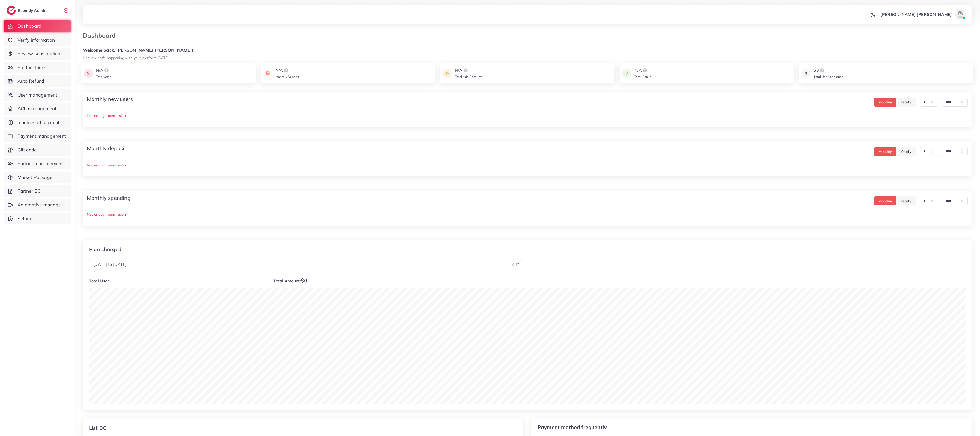 This screenshot has width=980, height=436. I want to click on span: Payment management, so click(42, 136).